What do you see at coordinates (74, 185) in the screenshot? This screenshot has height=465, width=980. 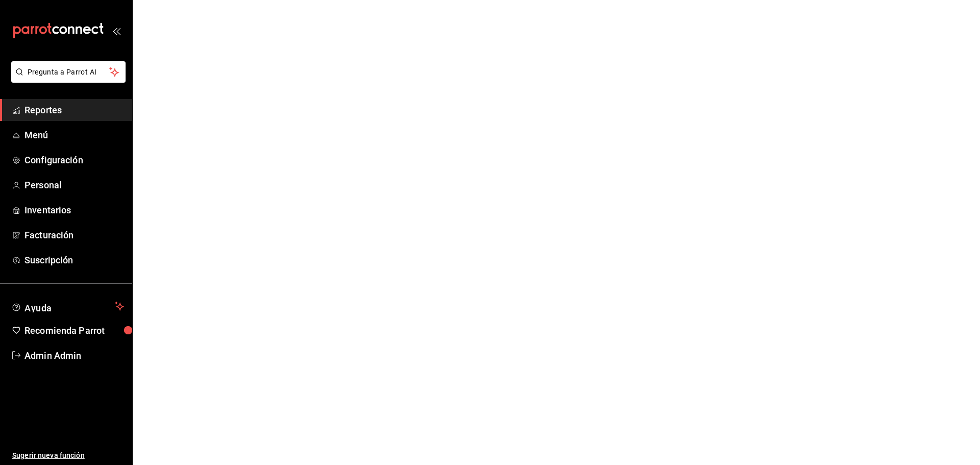 I see `span: Personal` at bounding box center [74, 185].